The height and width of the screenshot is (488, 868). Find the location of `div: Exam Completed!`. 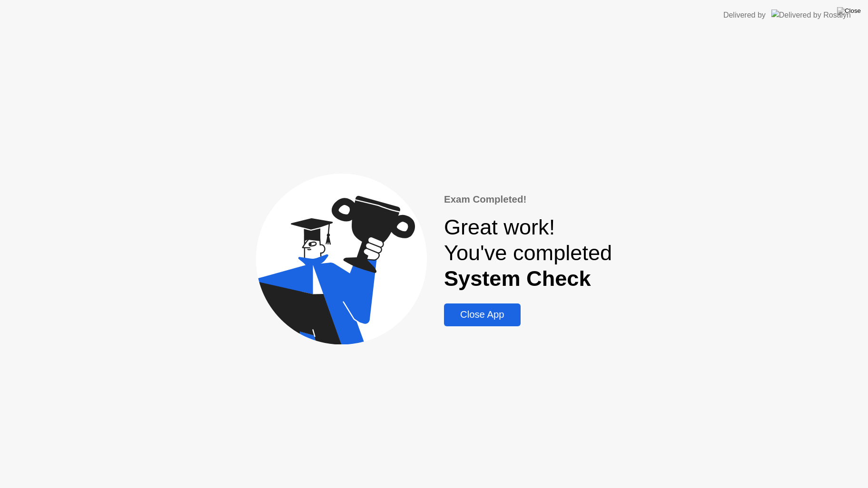

div: Exam Completed! is located at coordinates (528, 199).